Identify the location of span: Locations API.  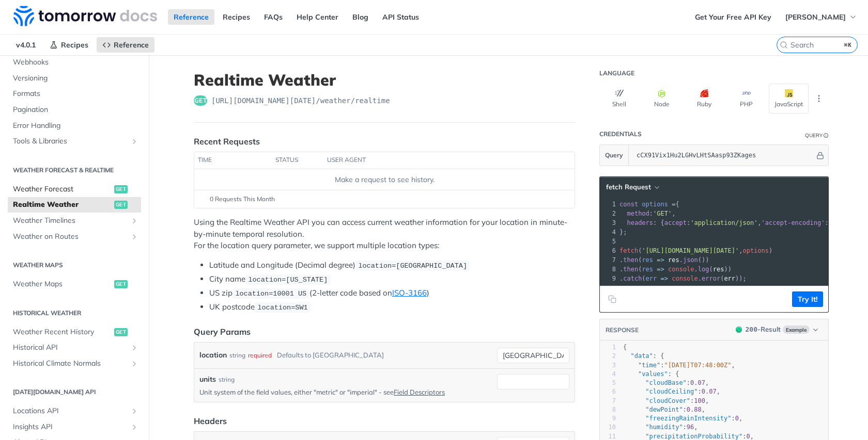
(71, 411).